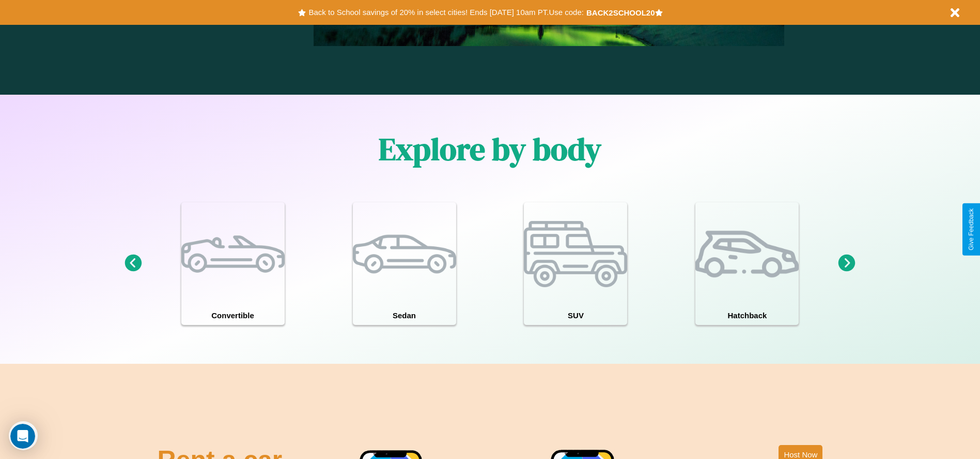 Image resolution: width=980 pixels, height=459 pixels. I want to click on h4: Hatchback, so click(747, 315).